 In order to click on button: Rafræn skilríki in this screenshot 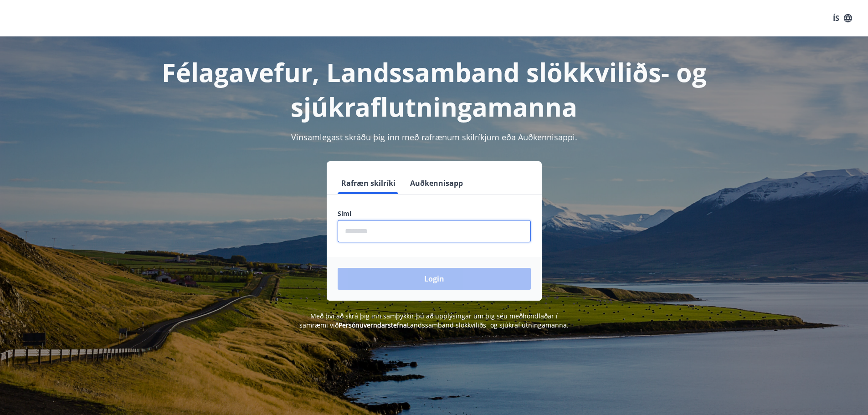, I will do `click(368, 183)`.